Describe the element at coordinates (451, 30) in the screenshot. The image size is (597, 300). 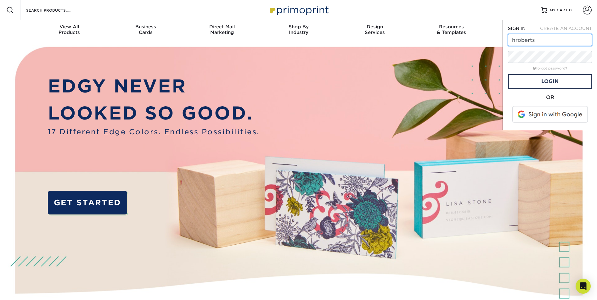
I see `div: & Templates` at that location.